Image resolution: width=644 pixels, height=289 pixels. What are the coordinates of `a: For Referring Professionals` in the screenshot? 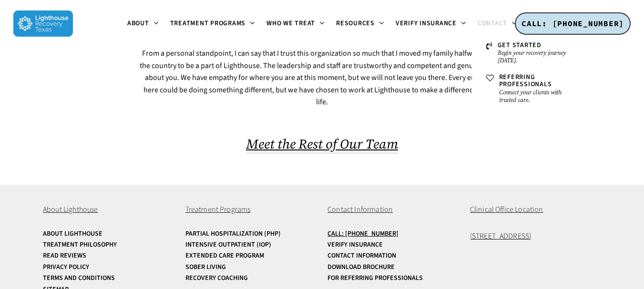 It's located at (393, 278).